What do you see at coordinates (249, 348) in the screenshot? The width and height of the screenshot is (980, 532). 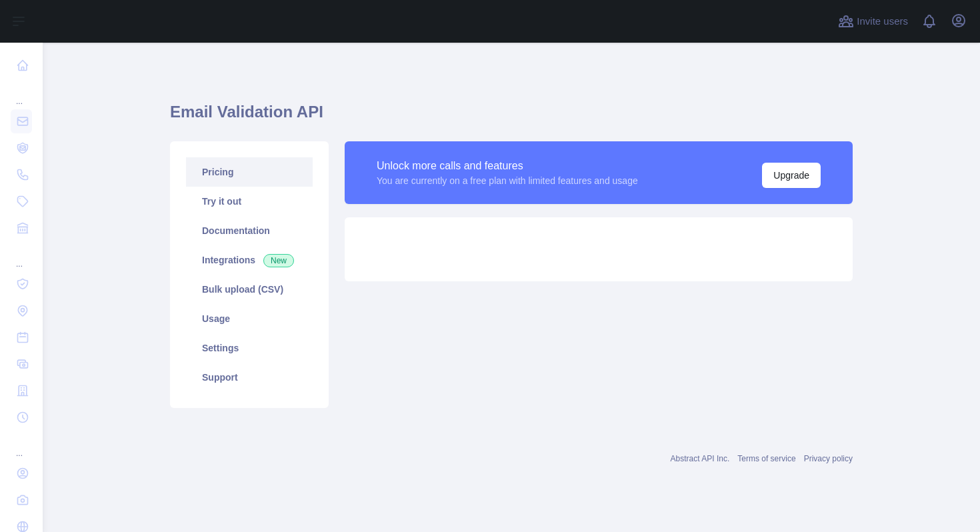 I see `a: Settings` at bounding box center [249, 348].